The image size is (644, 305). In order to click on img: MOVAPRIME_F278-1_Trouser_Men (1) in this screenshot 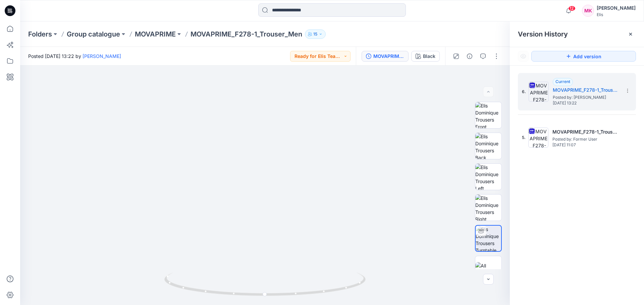, I will do `click(538, 137)`.